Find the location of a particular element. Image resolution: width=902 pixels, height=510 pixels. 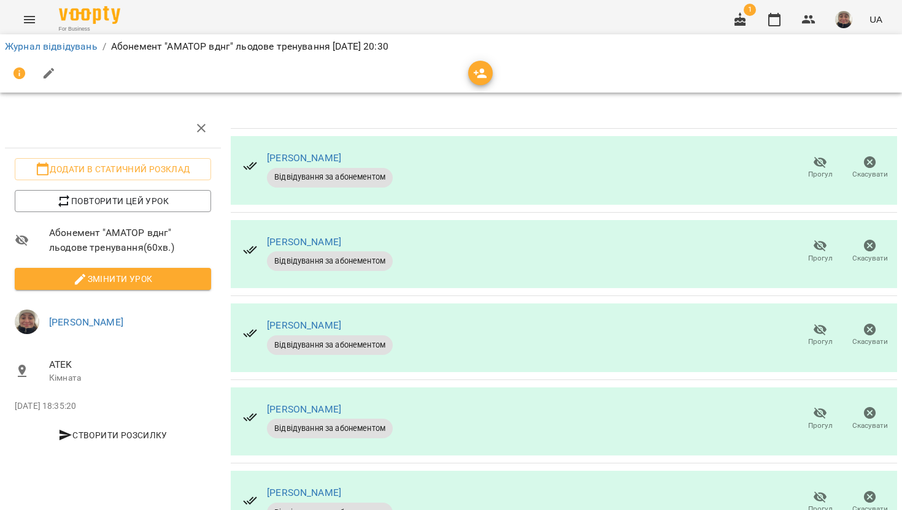

span: For Business is located at coordinates (90, 29).